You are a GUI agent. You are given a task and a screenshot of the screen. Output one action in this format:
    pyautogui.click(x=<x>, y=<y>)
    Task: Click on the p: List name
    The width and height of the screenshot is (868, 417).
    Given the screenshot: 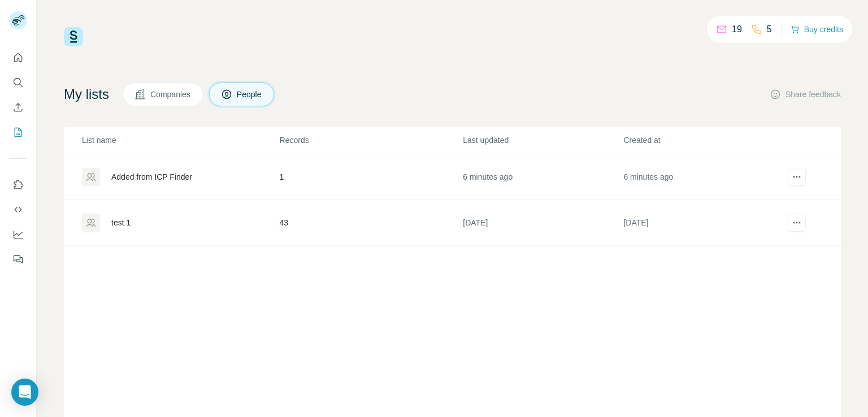 What is the action you would take?
    pyautogui.click(x=180, y=140)
    